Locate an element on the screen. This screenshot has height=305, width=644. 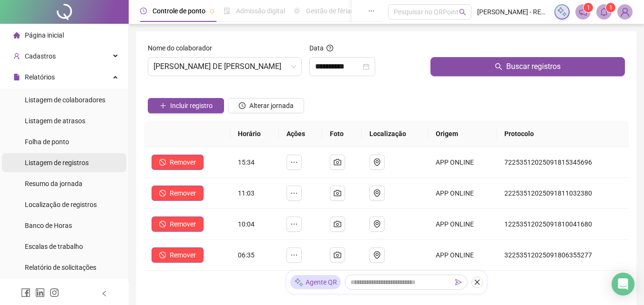
span: 10:04 is located at coordinates (246, 224).